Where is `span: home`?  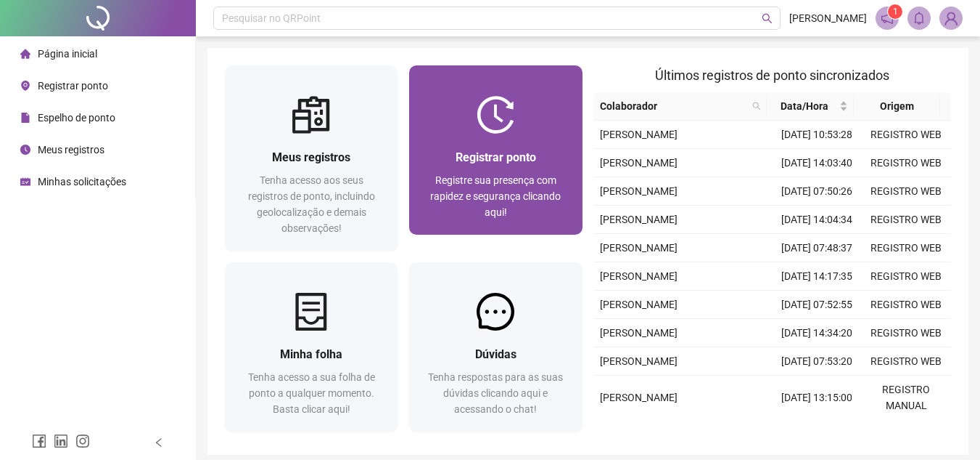
span: home is located at coordinates (25, 54).